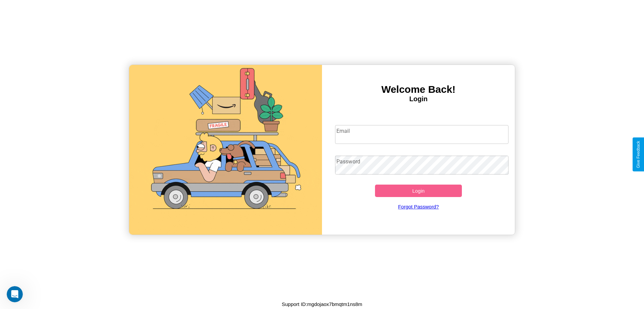 The image size is (644, 309). Describe the element at coordinates (418, 191) in the screenshot. I see `button: Login` at that location.